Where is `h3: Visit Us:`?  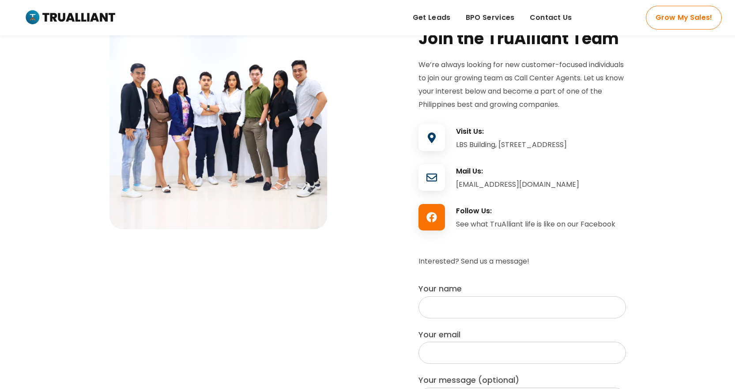
h3: Visit Us: is located at coordinates (540, 131).